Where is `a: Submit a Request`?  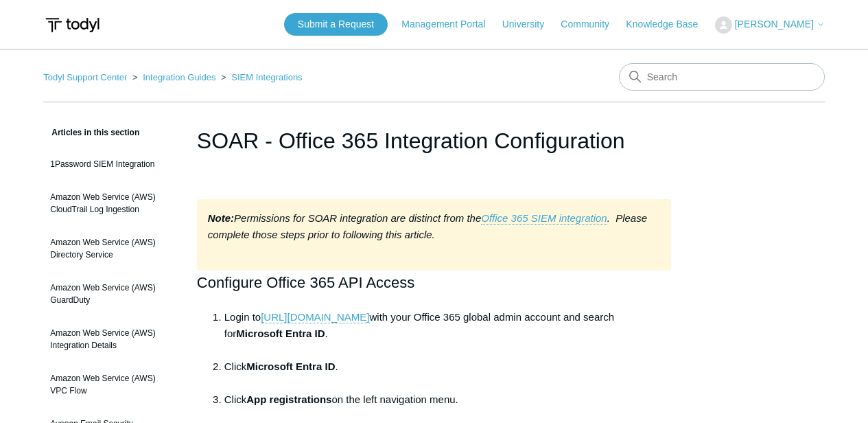
a: Submit a Request is located at coordinates (336, 24).